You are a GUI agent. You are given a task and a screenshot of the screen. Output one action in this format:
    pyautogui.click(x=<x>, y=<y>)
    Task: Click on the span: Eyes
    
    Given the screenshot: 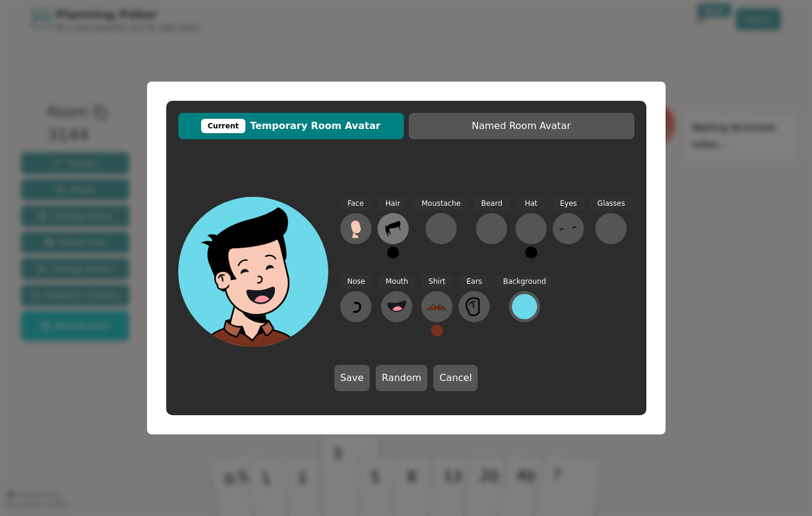 What is the action you would take?
    pyautogui.click(x=568, y=203)
    